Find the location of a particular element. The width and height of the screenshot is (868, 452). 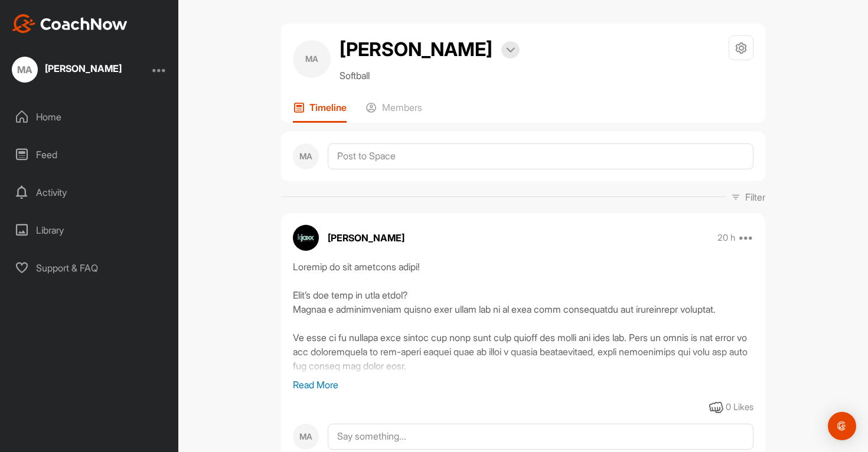

img: avatar is located at coordinates (306, 238).